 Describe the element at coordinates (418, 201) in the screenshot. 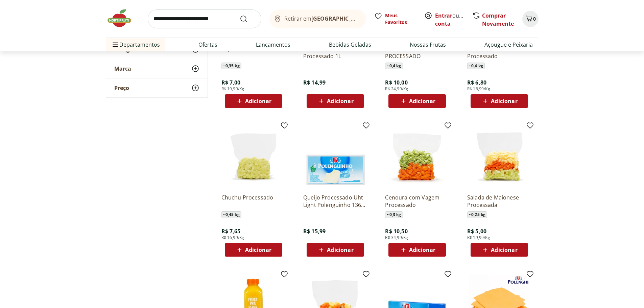

I see `a: Cenoura com Vagem Processado` at that location.